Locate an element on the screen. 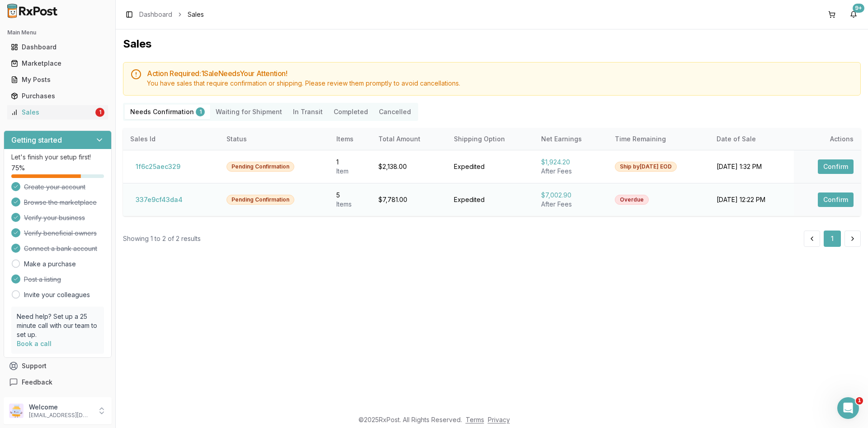 Image resolution: width=868 pixels, height=428 pixels. p: Need help? Set up a 25 minute call with our team to set up. is located at coordinates (57, 325).